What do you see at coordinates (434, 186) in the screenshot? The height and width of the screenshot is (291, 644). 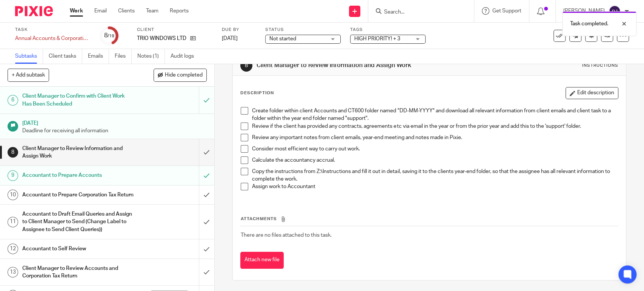 I see `p: Assign work to Accountant` at bounding box center [434, 186].